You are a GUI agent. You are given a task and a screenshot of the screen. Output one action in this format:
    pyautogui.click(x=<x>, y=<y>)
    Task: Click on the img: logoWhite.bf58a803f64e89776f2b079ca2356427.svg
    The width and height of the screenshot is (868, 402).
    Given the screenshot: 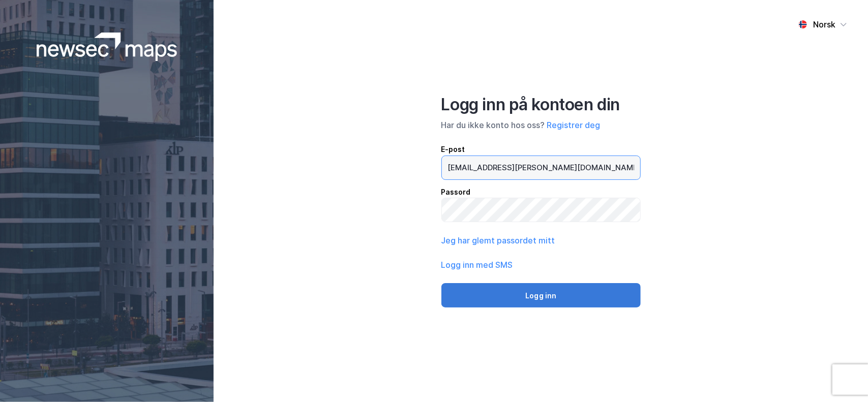 What is the action you would take?
    pyautogui.click(x=107, y=47)
    